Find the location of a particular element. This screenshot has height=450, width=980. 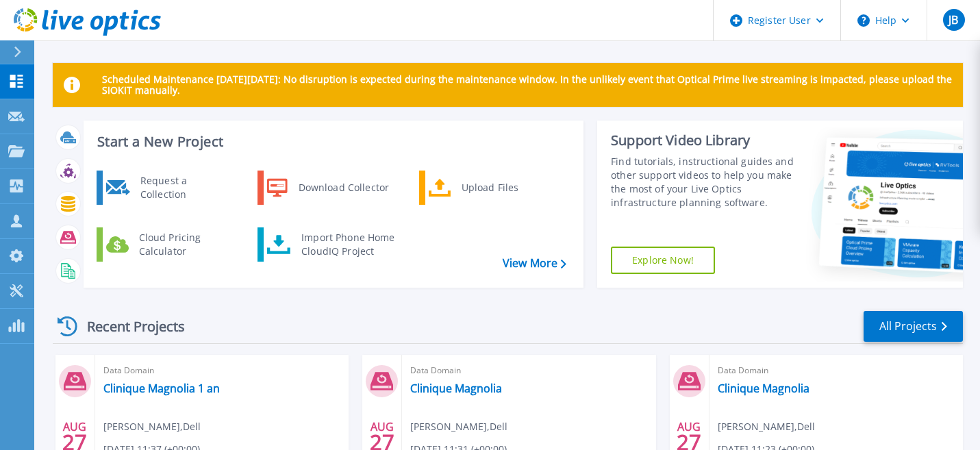

div: Find tutorials, instructional guides and other support videos to help you make the most of your L... is located at coordinates (702, 182).